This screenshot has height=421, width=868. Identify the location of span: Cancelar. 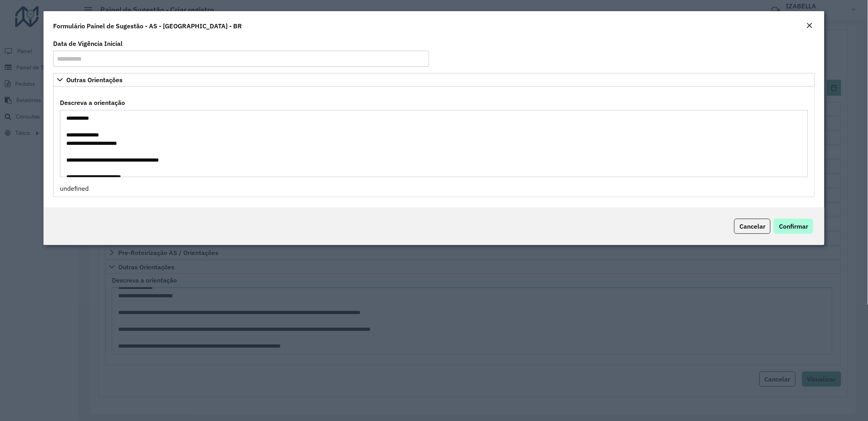
(752, 226).